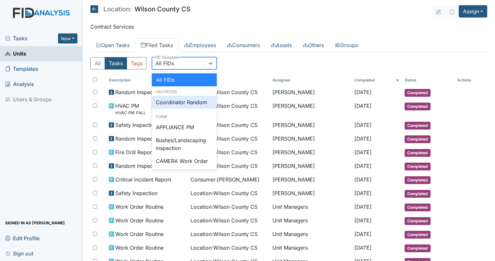 Image resolution: width=495 pixels, height=261 pixels. I want to click on a: Groups, so click(347, 45).